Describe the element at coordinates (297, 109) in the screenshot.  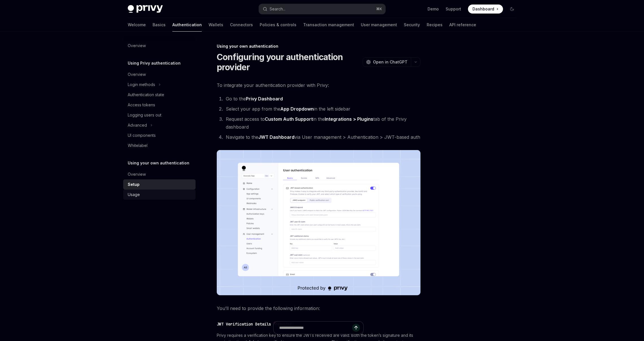
I see `strong: App Dropdown` at that location.